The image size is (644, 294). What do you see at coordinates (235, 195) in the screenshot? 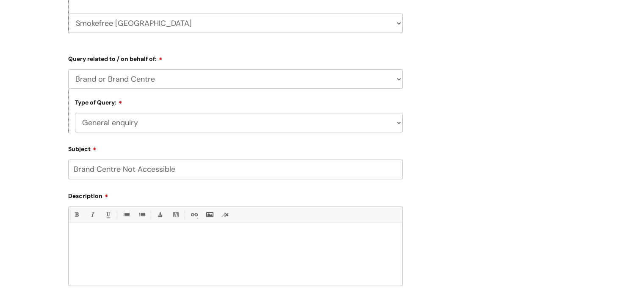
I see `label: Description` at bounding box center [235, 195].